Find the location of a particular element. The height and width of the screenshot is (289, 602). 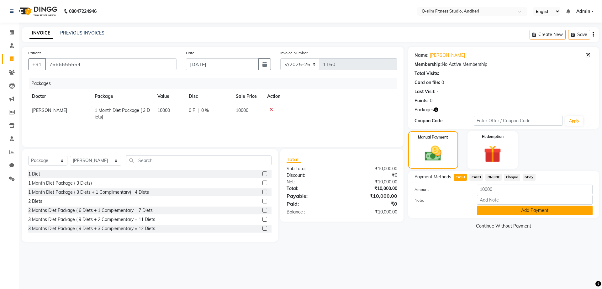

span: CASH is located at coordinates (460, 177).